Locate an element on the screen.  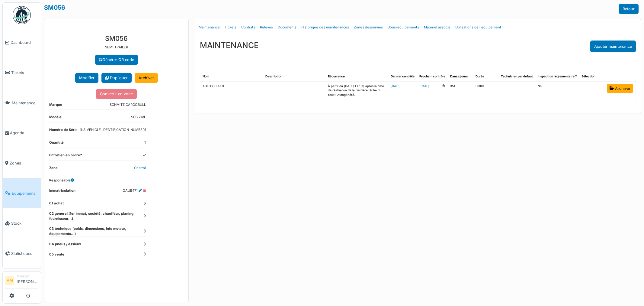
div: Manager is located at coordinates (28, 276).